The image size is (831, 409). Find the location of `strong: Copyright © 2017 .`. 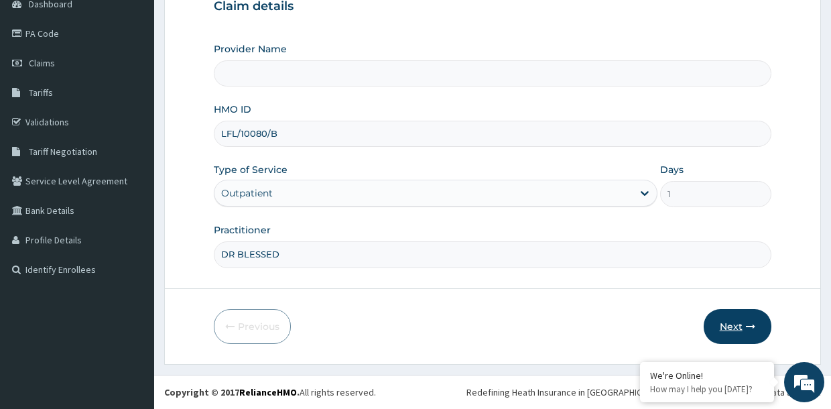

strong: Copyright © 2017 . is located at coordinates (232, 392).